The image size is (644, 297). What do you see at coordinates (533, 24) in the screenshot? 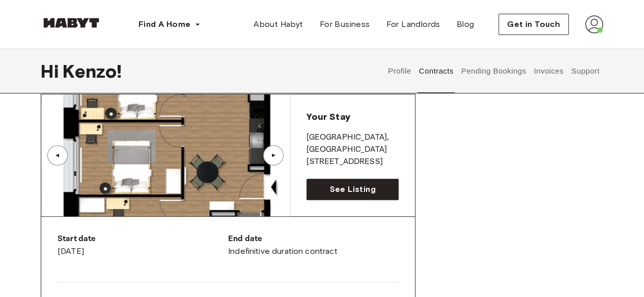
I see `span: Get in Touch` at bounding box center [533, 24].